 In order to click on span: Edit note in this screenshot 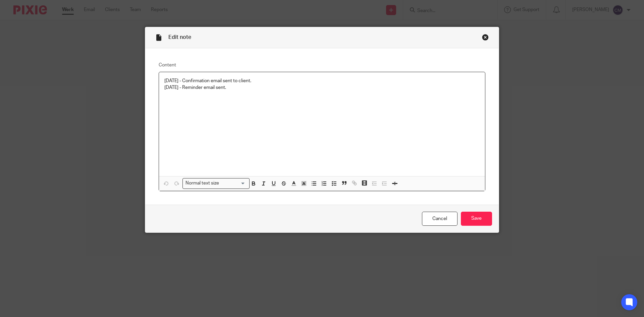, I will do `click(180, 38)`.